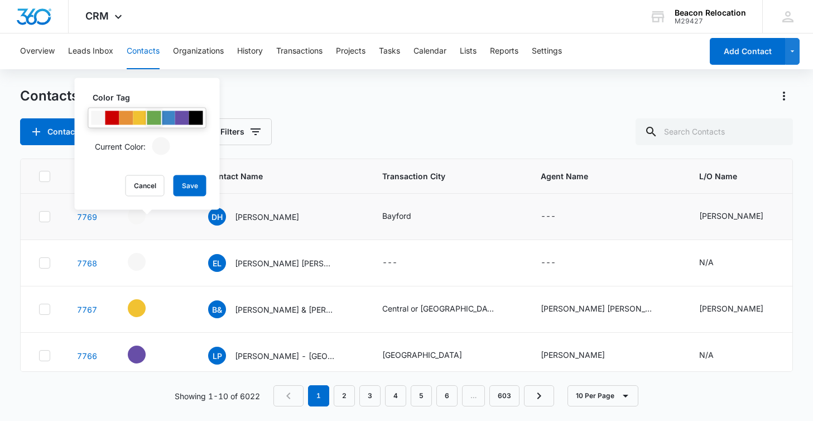 This screenshot has width=813, height=421. Describe the element at coordinates (448, 176) in the screenshot. I see `span: Transaction City` at that location.